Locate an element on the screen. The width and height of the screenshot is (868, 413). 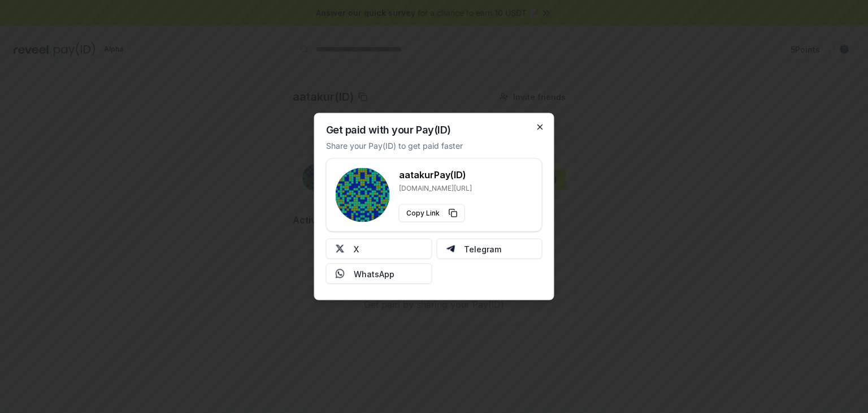
h3: aatakur Pay(ID) is located at coordinates (435, 175).